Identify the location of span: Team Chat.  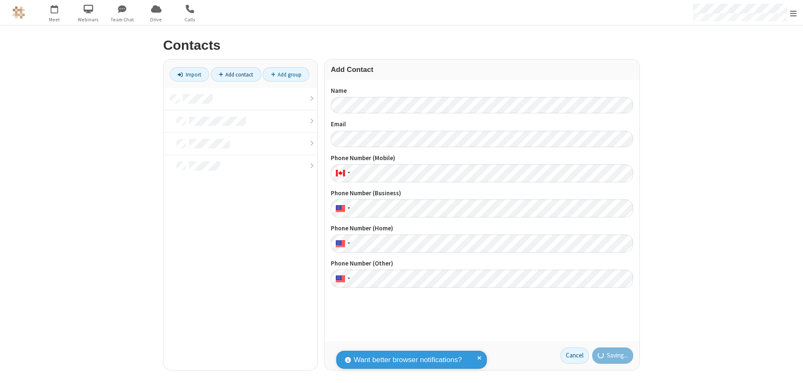
(122, 20).